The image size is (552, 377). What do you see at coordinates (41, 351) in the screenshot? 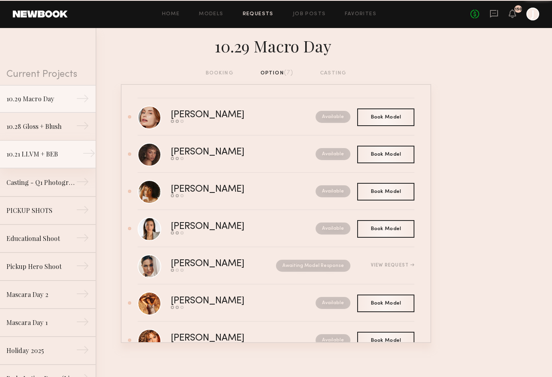
I see `div: Holiday 2025` at bounding box center [41, 351].